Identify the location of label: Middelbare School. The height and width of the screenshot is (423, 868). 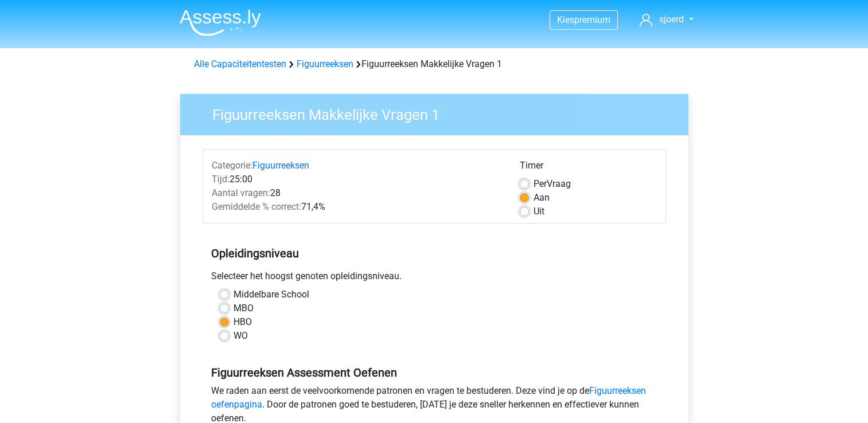
(271, 295).